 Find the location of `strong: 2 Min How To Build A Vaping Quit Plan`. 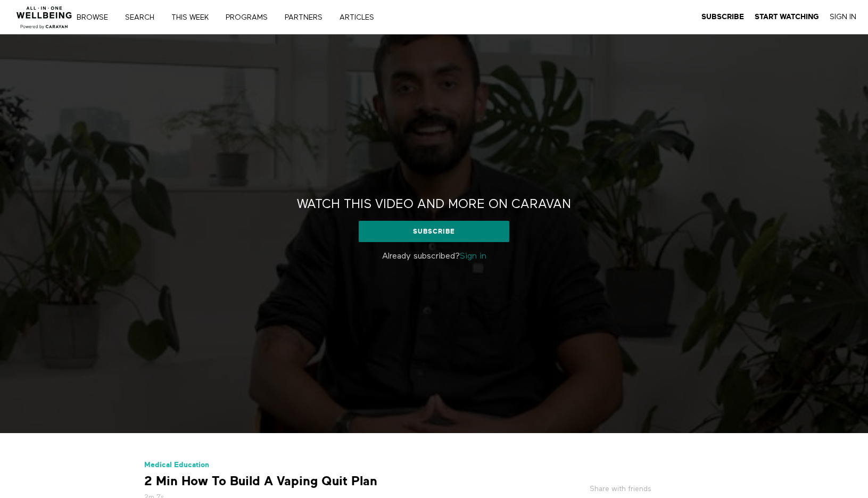

strong: 2 Min How To Build A Vaping Quit Plan is located at coordinates (261, 481).